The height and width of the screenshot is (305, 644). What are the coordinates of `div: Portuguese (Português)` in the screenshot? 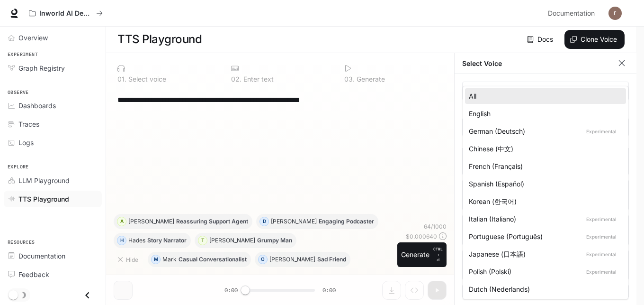 It's located at (543, 236).